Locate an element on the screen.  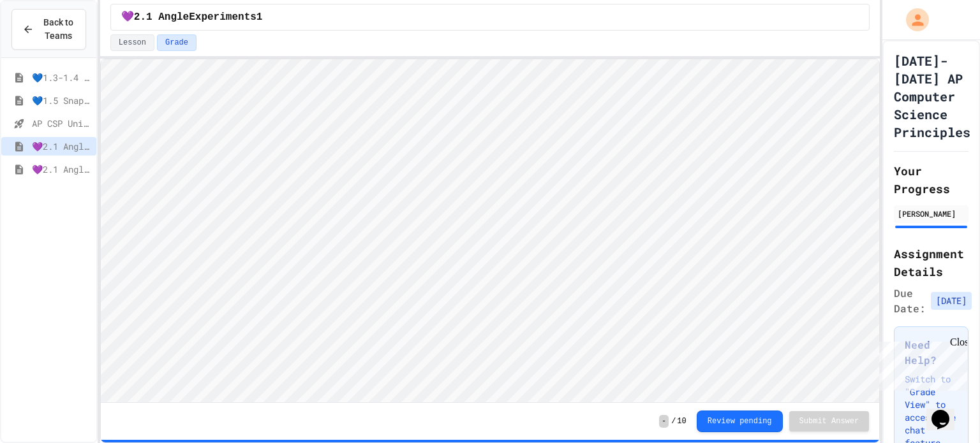
button: Submit Answer is located at coordinates (829, 422).